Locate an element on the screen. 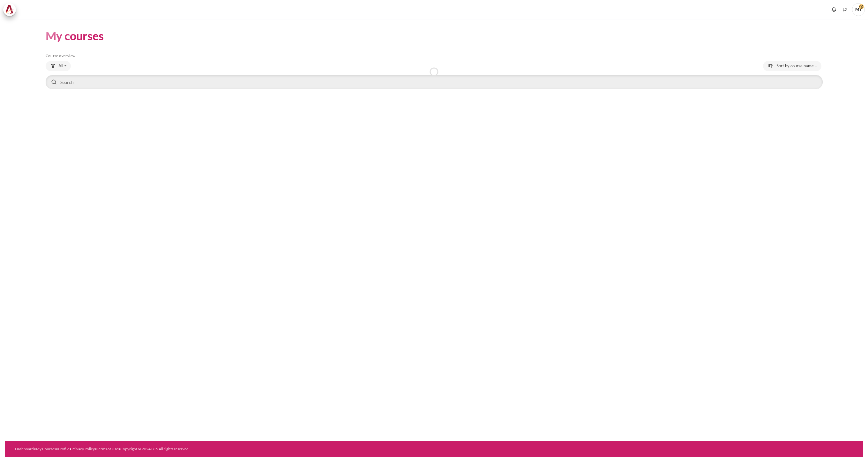 The image size is (868, 457). input: Search is located at coordinates (434, 82).